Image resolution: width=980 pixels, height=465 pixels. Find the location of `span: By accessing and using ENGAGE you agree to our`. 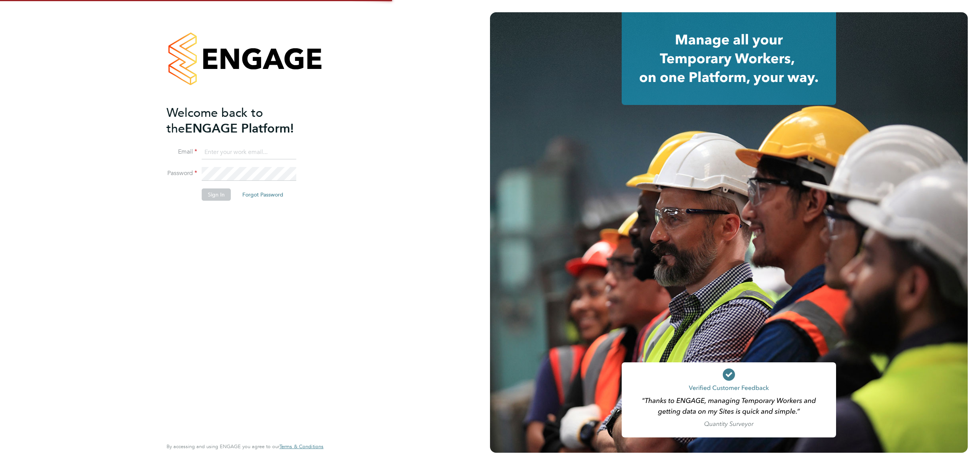

span: By accessing and using ENGAGE you agree to our is located at coordinates (245, 446).